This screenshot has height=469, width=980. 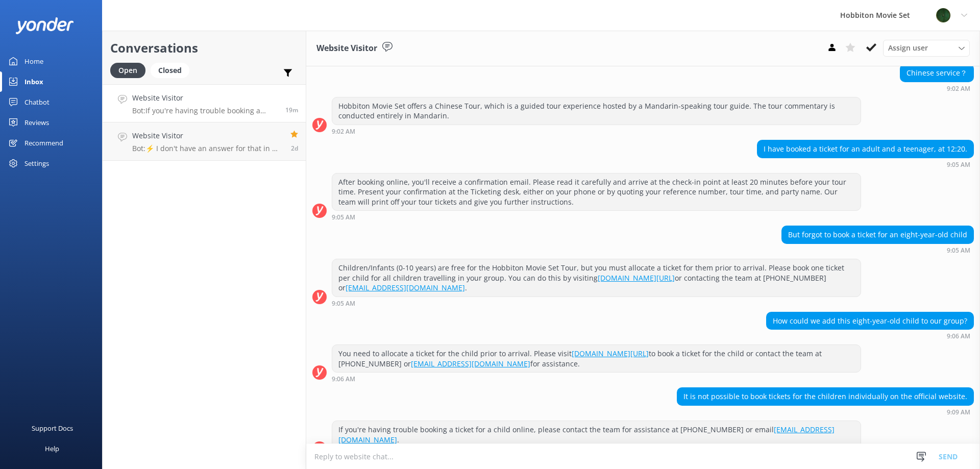 I want to click on div: Closed, so click(x=170, y=71).